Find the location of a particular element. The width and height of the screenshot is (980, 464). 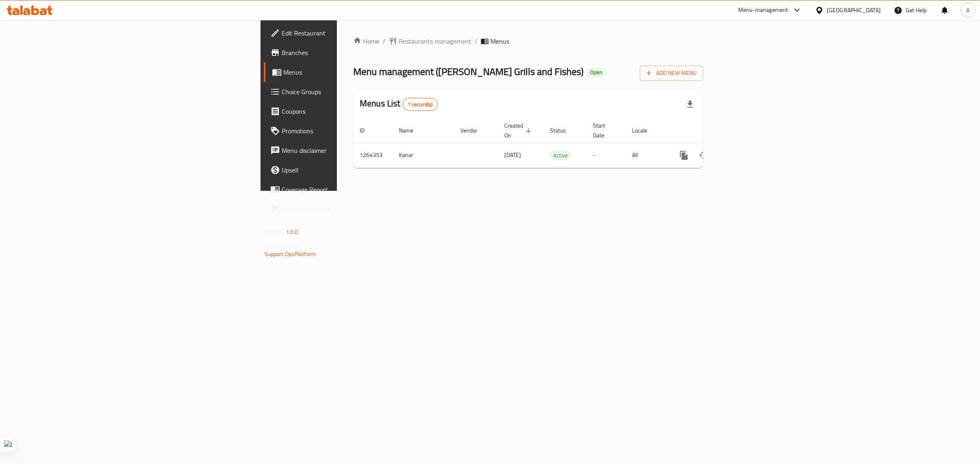

td: All is located at coordinates (646, 155).